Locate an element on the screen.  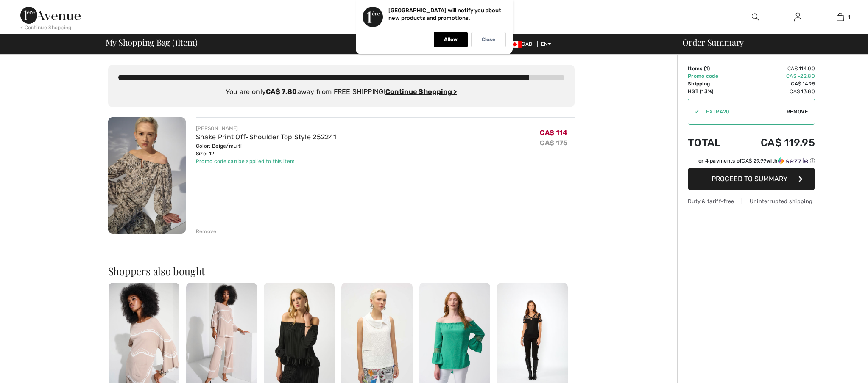
strong: CA$ 7.80 is located at coordinates (281, 92).